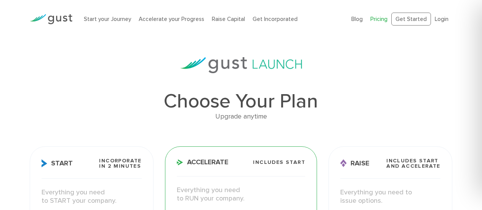  Describe the element at coordinates (275, 19) in the screenshot. I see `a: Get Incorporated` at that location.